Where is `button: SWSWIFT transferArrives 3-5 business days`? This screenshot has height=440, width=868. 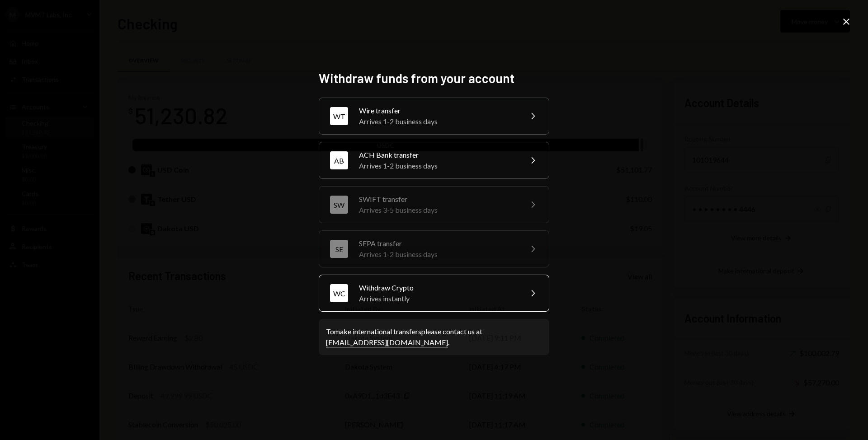
button: SWSWIFT transferArrives 3-5 business days is located at coordinates (434, 205).